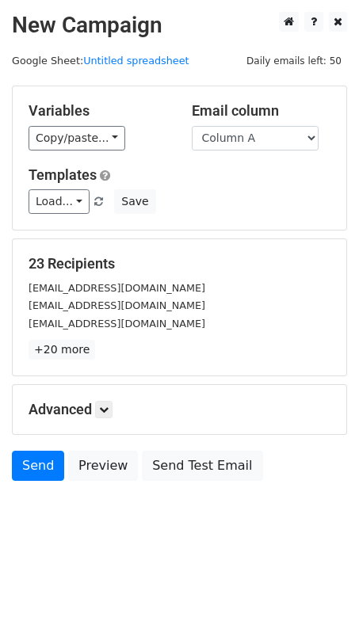  Describe the element at coordinates (135, 60) in the screenshot. I see `a: Untitled spreadsheet` at that location.